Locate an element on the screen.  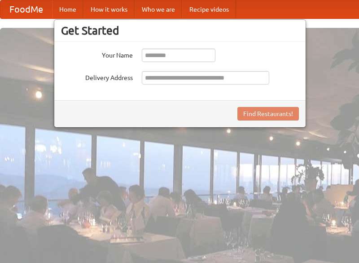
button: Find Restaurants! is located at coordinates (268, 114).